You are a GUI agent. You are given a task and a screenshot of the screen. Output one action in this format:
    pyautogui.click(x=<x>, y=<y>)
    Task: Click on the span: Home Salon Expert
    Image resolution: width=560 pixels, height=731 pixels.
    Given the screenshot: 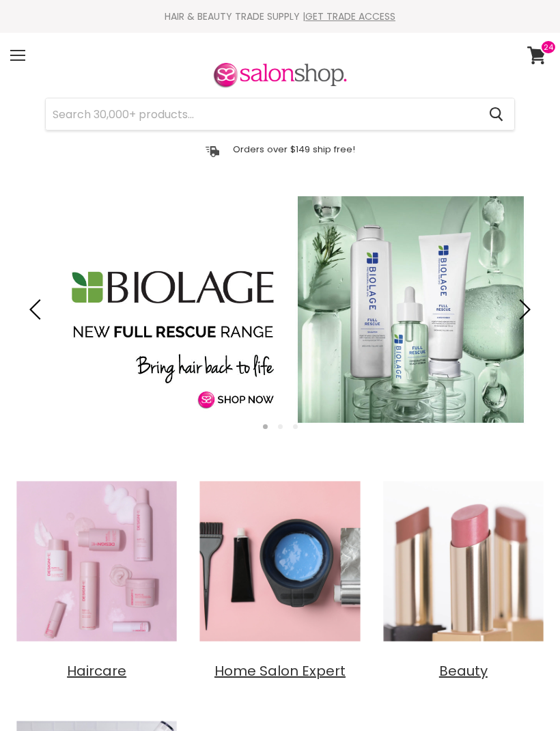 What is the action you would take?
    pyautogui.click(x=280, y=670)
    